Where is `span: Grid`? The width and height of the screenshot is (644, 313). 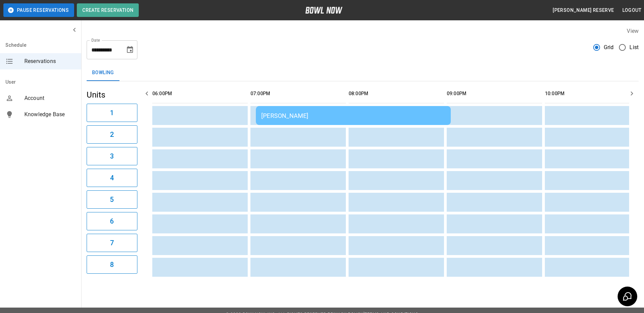 span: Grid is located at coordinates (609, 47).